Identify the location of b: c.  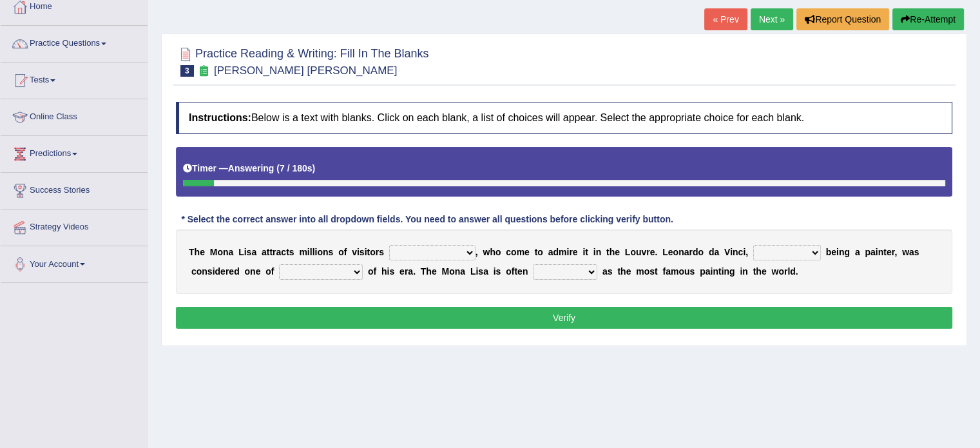
(740, 252).